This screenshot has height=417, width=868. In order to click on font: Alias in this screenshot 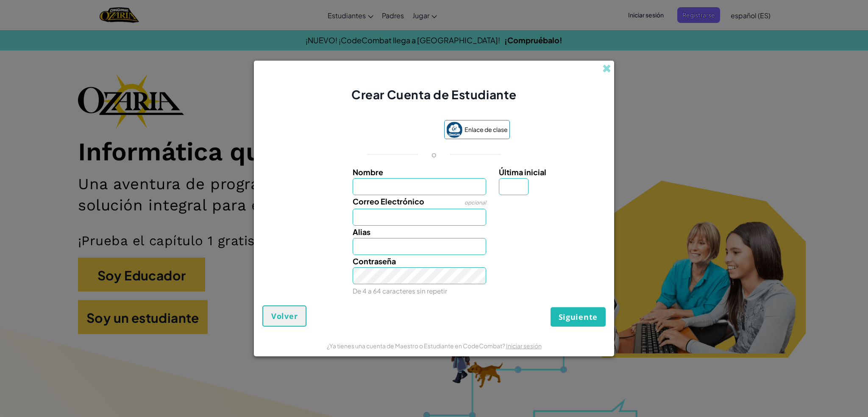, I will do `click(361, 231)`.